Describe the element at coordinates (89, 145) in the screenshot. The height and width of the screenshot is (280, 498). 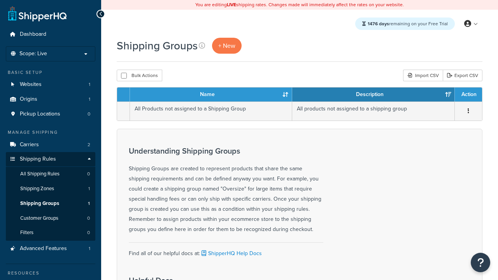
I see `span: 2` at that location.